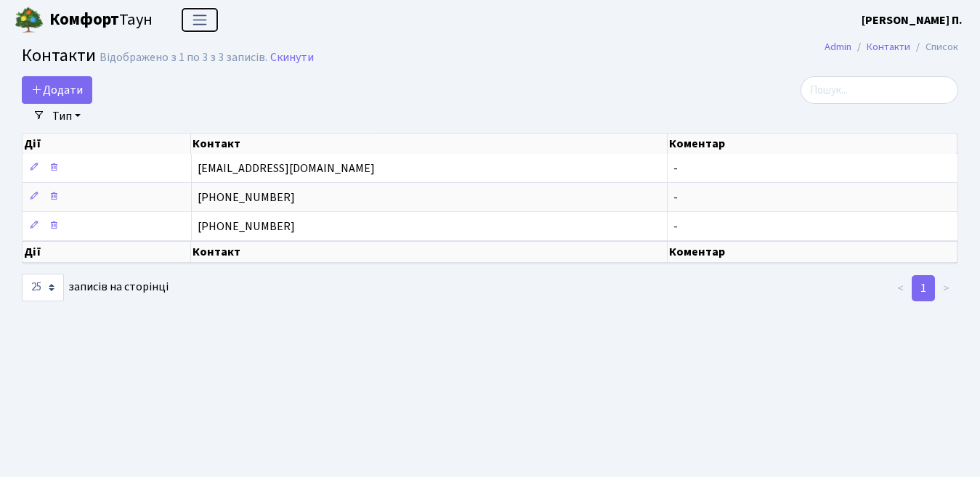 The height and width of the screenshot is (477, 980). I want to click on nav: breadcrumb, so click(892, 47).